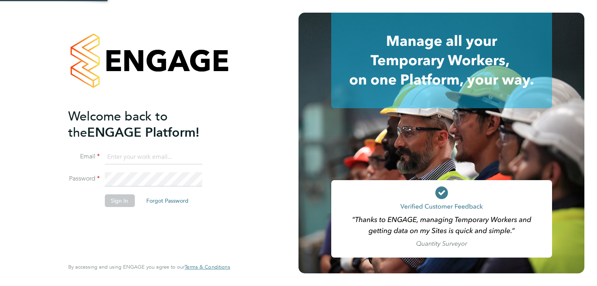  I want to click on h2: ENGAGE Platform!, so click(145, 124).